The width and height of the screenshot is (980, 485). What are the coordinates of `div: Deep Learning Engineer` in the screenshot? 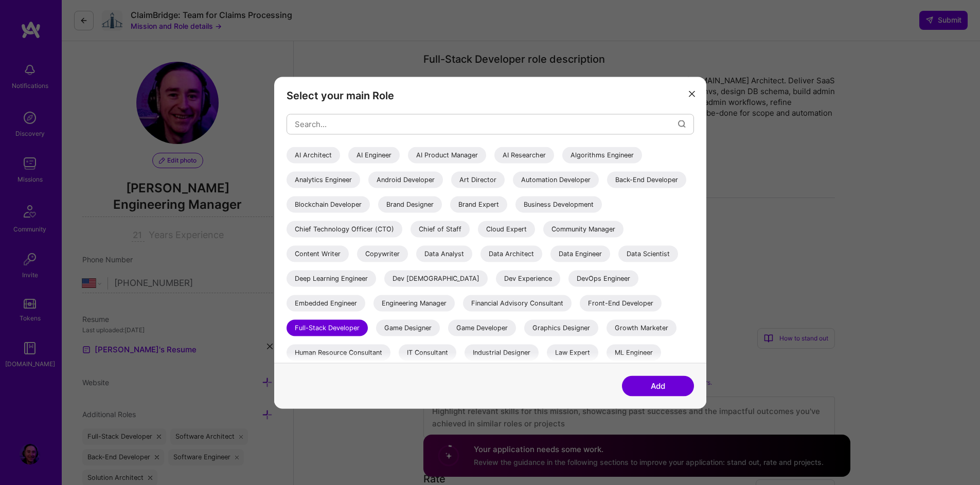 It's located at (331, 278).